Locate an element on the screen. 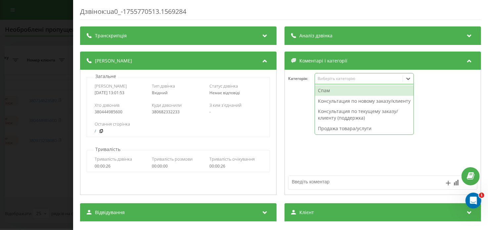 Image resolution: width=488 pixels, height=230 pixels. span: Хто дзвонив is located at coordinates (107, 105).